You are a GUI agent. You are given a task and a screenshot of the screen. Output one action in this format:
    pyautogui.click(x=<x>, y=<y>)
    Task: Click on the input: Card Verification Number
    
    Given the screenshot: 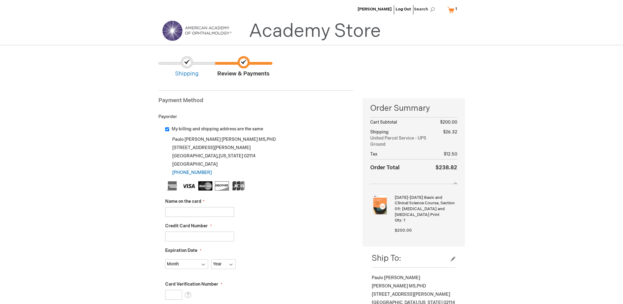 What is the action you would take?
    pyautogui.click(x=174, y=295)
    